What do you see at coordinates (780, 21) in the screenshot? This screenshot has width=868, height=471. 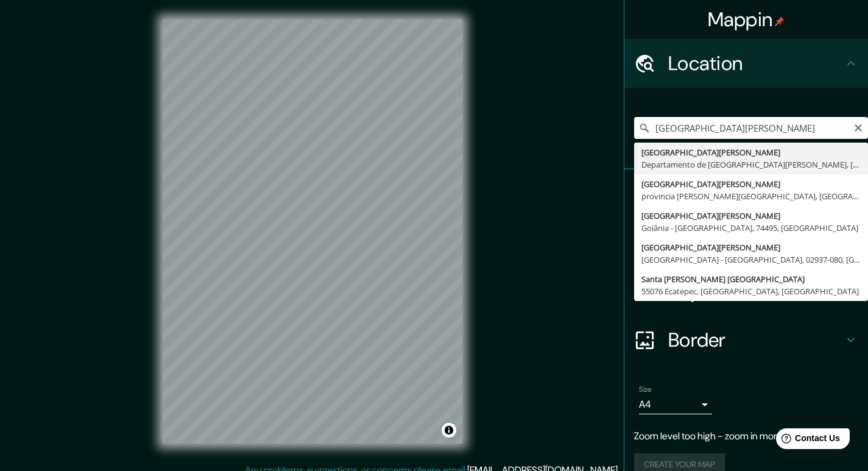 I see `img: pin-icon.png` at bounding box center [780, 21].